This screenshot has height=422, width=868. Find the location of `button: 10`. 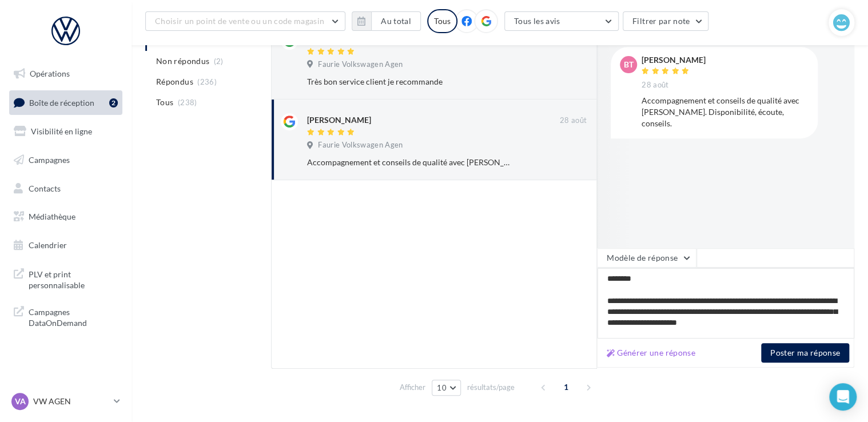

button: 10 is located at coordinates (446, 388).